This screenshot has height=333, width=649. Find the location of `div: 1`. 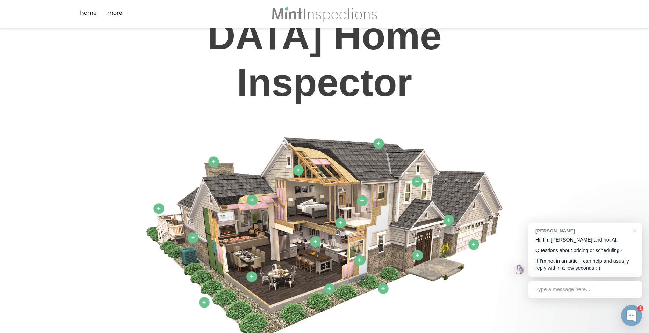

div: 1 is located at coordinates (640, 309).